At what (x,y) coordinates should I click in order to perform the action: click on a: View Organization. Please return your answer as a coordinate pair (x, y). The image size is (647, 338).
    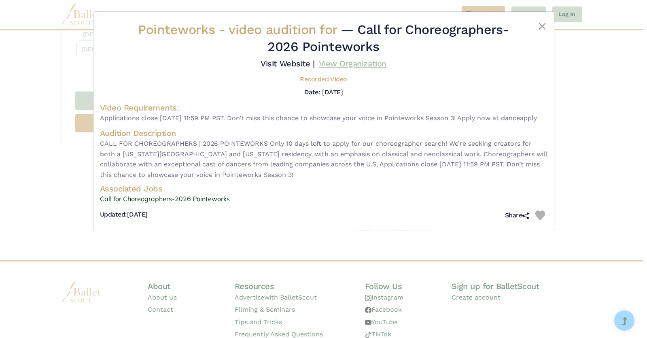
    Looking at the image, I should click on (352, 64).